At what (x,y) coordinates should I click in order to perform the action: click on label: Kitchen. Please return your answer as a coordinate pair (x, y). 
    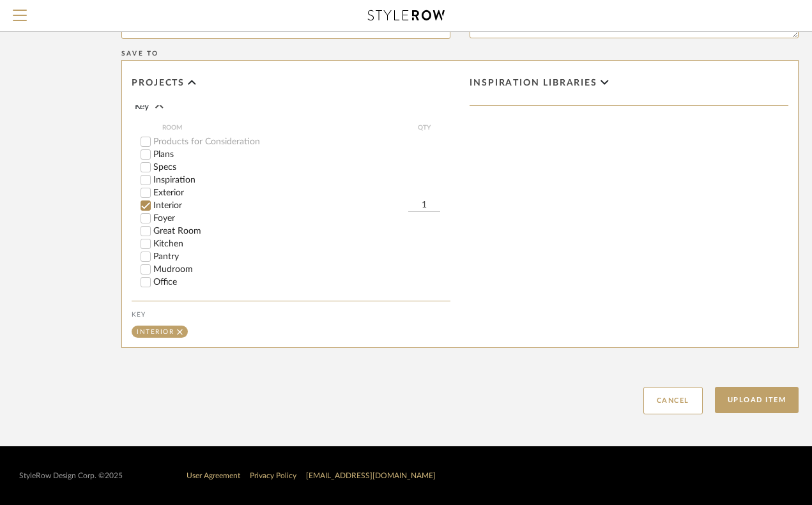
    Looking at the image, I should click on (301, 244).